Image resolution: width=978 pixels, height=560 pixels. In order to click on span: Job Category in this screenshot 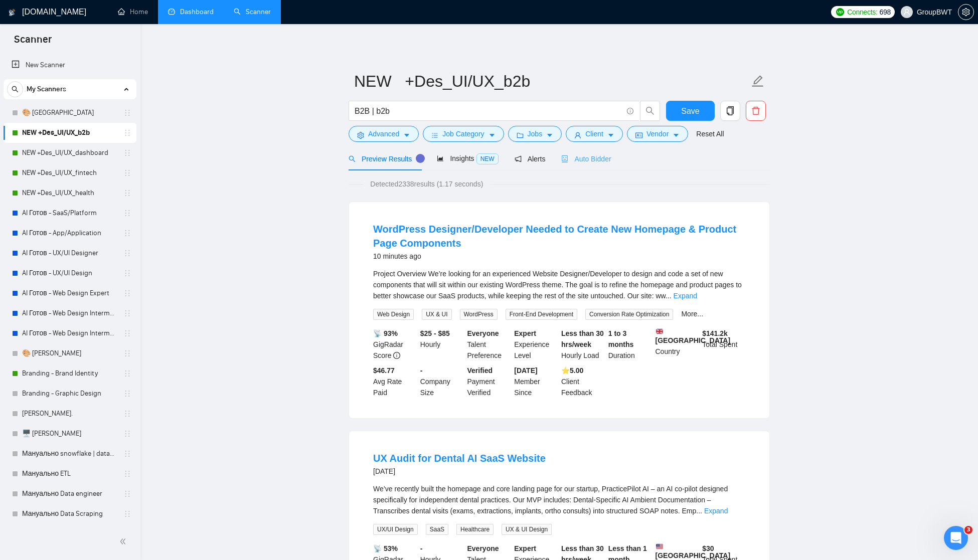, I will do `click(463, 134)`.